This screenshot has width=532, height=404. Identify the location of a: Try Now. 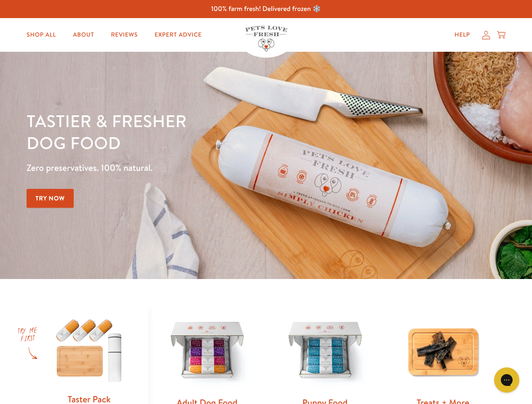
(50, 199).